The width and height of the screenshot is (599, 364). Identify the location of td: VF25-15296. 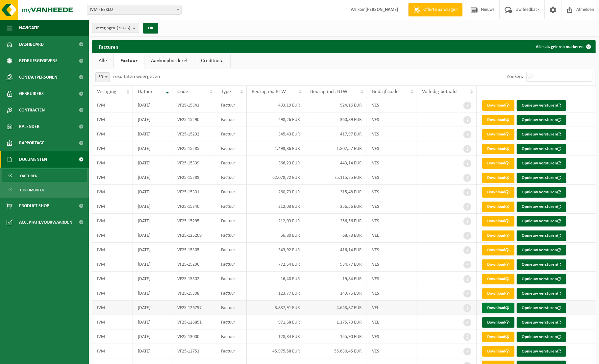
(194, 265).